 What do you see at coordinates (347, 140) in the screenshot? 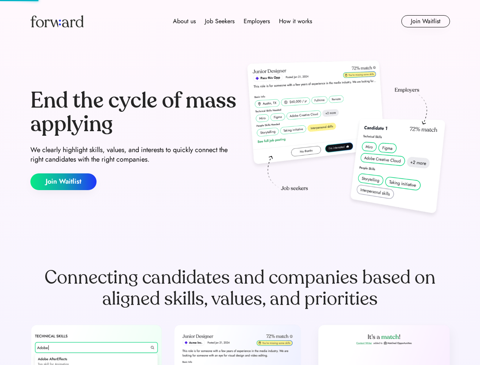
I see `img: hero-image.png` at bounding box center [347, 140].